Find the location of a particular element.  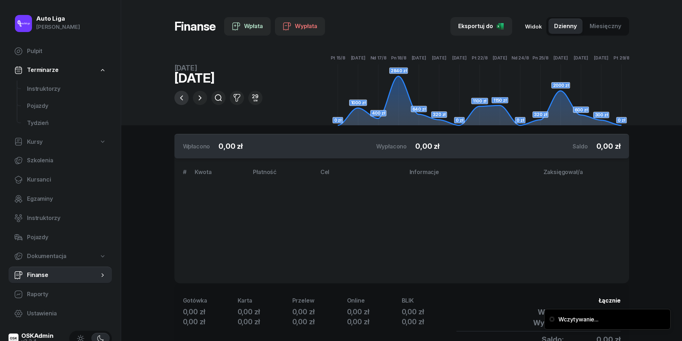

div: Karta is located at coordinates (265, 300).